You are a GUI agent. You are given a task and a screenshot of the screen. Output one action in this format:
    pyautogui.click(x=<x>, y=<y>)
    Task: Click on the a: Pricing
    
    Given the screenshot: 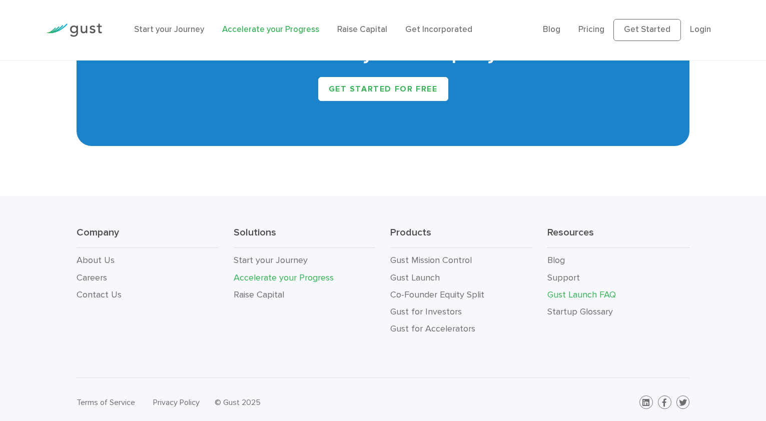 What is the action you would take?
    pyautogui.click(x=592, y=30)
    